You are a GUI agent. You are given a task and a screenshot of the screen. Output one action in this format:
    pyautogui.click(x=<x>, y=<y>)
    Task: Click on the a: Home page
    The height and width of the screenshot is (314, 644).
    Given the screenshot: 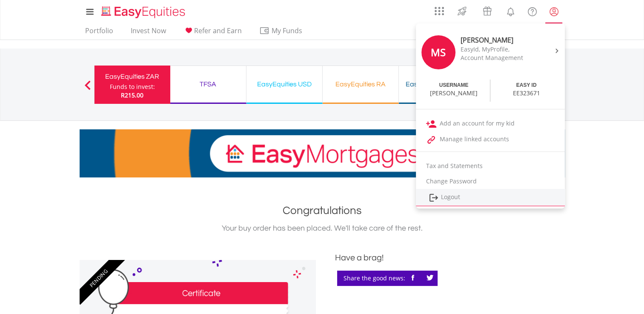 What is the action you would take?
    pyautogui.click(x=143, y=11)
    